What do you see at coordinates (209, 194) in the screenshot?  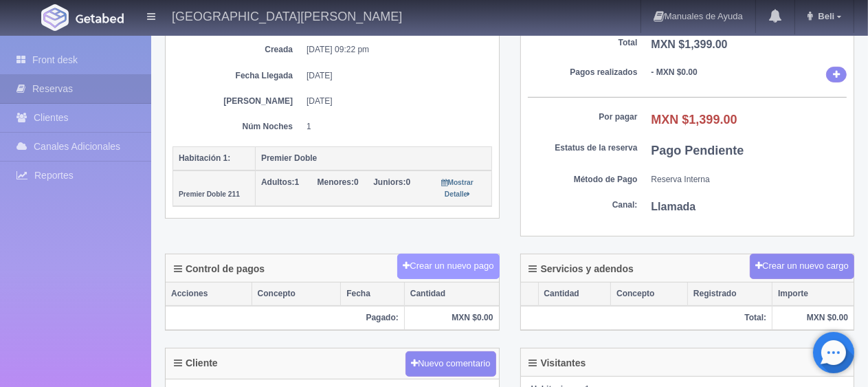 I see `small: Premier Doble 211` at bounding box center [209, 194].